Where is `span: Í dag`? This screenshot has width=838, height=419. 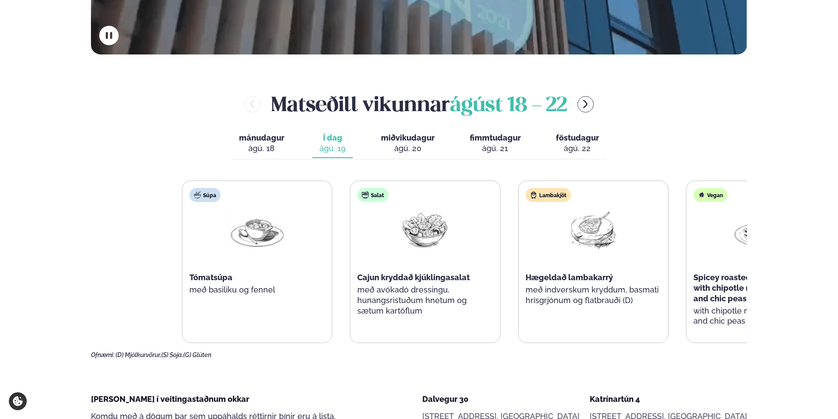 span: Í dag is located at coordinates (333, 138).